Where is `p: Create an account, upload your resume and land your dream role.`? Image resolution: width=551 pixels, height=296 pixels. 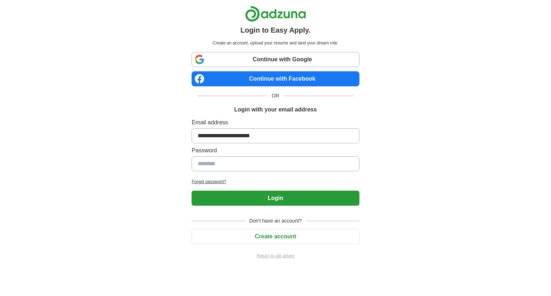 p: Create an account, upload your resume and land your dream role. is located at coordinates (275, 43).